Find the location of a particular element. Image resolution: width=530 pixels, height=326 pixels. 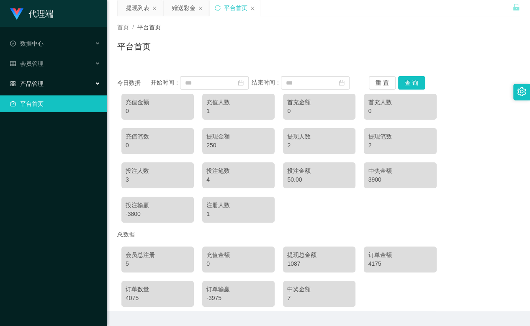

div: 提现总金额 is located at coordinates (319, 255).